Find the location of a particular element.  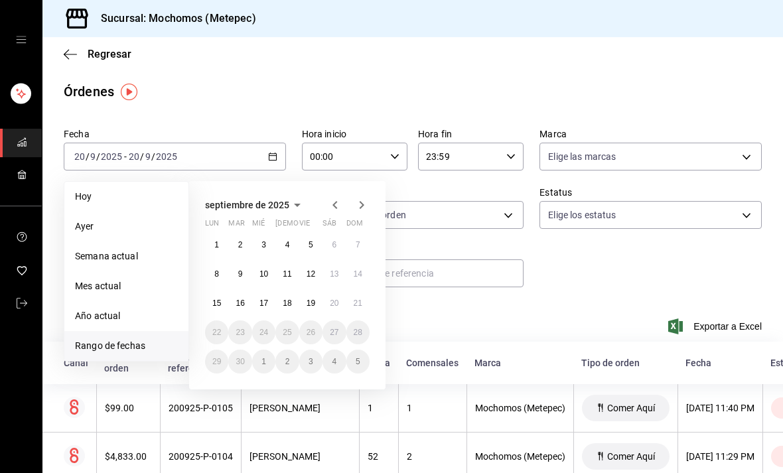

div: 200925-P-0105 is located at coordinates (200, 408).